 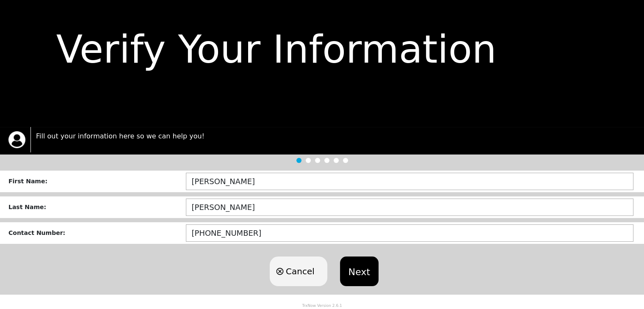 What do you see at coordinates (410, 181) in the screenshot?
I see `input: ex: JOHN` at bounding box center [410, 181].